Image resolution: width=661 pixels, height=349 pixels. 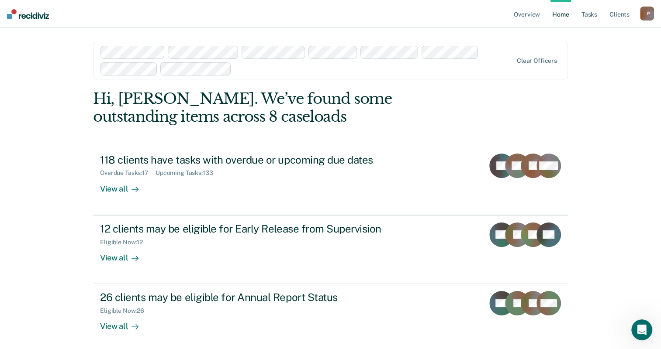 What do you see at coordinates (127, 173) in the screenshot?
I see `div: Overdue Tasks : 17` at bounding box center [127, 173].